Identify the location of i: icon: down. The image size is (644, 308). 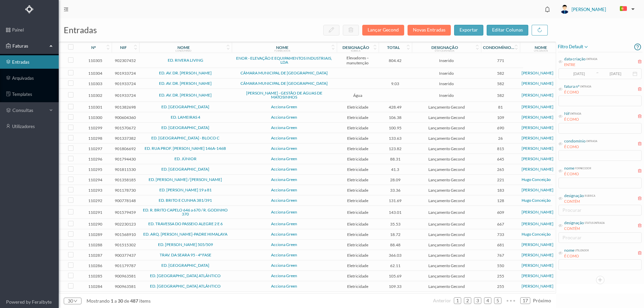
(75, 301).